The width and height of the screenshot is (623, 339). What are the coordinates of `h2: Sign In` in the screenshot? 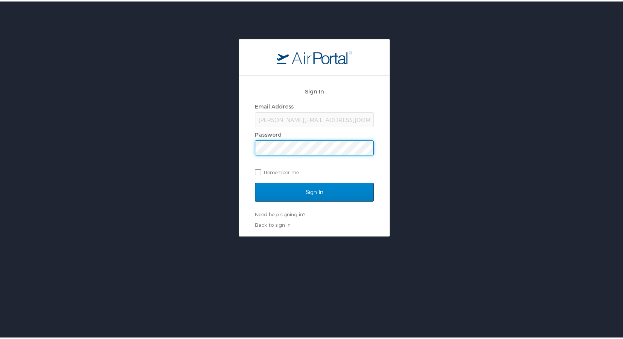 It's located at (314, 90).